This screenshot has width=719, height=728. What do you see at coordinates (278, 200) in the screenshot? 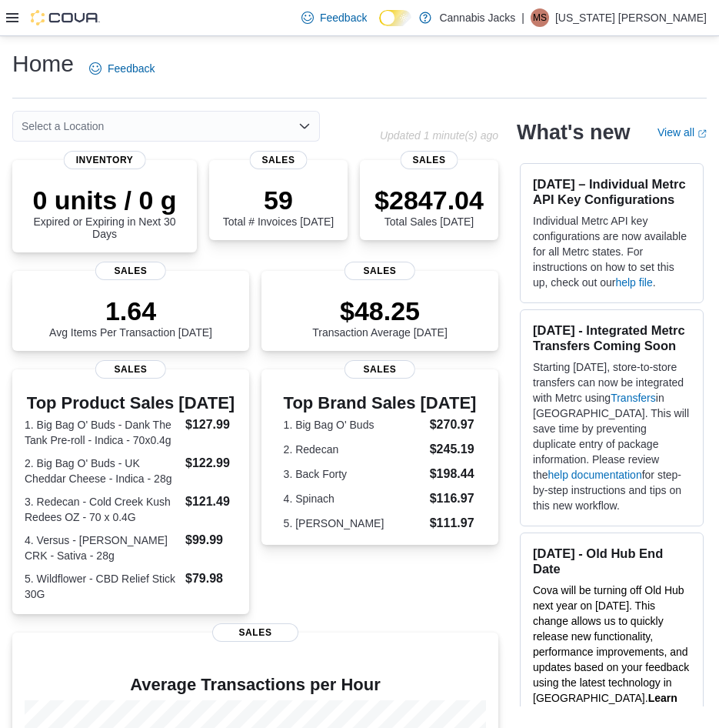
I see `p: 59` at bounding box center [278, 200].